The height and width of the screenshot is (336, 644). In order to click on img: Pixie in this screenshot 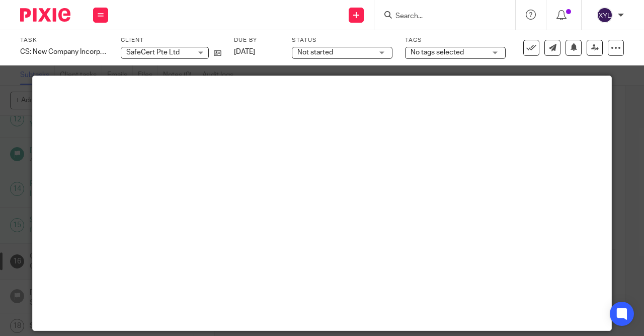, I will do `click(45, 14)`.